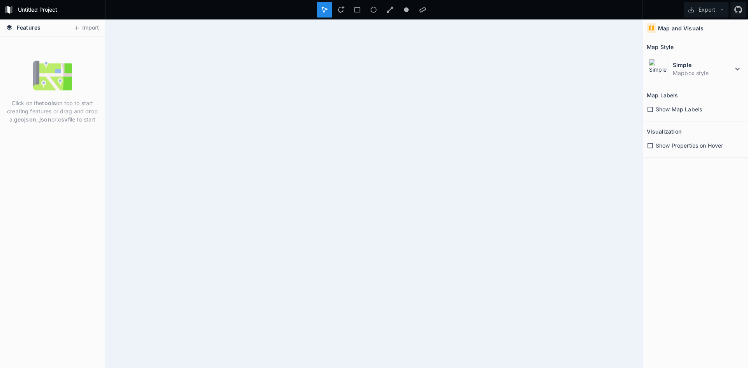 This screenshot has height=368, width=748. Describe the element at coordinates (660, 47) in the screenshot. I see `h2: Map Style` at that location.